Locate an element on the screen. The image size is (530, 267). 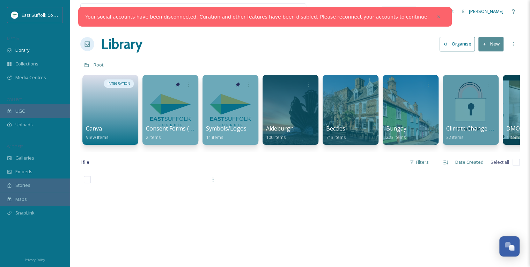
img: ESC%20Logo.png is located at coordinates (15, 15).